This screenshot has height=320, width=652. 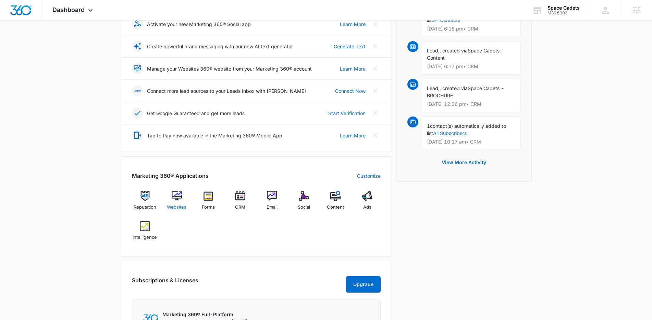 What do you see at coordinates (176, 207) in the screenshot?
I see `span: Websites` at bounding box center [176, 207].